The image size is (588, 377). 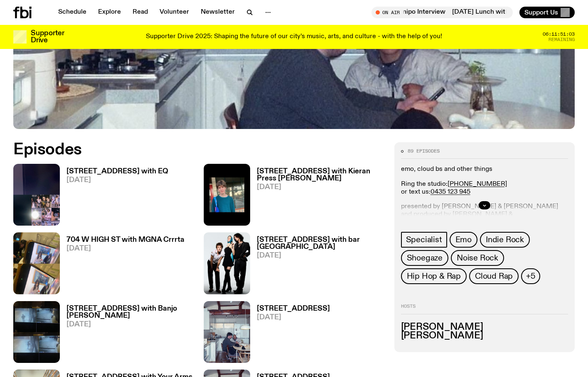 I want to click on img: Pat sits at a dining table with his profile facing the camera. Rhea sits to his left facing the c..., so click(x=227, y=332).